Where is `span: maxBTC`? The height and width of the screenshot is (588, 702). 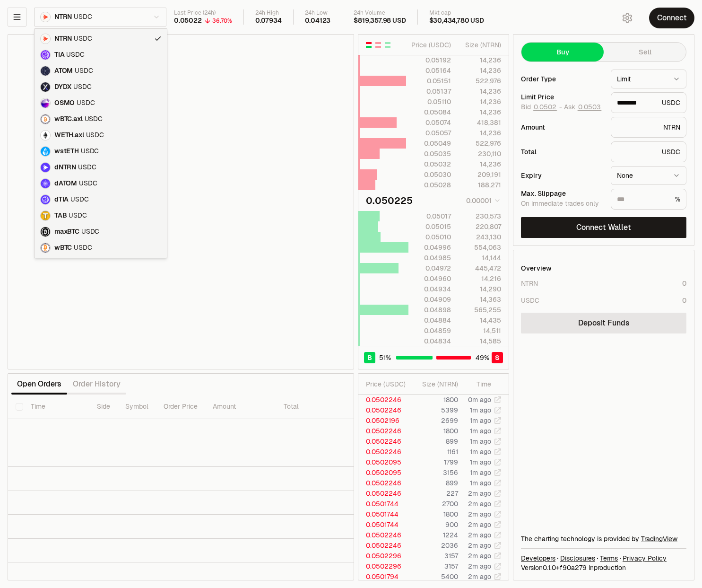
span: maxBTC is located at coordinates (67, 232).